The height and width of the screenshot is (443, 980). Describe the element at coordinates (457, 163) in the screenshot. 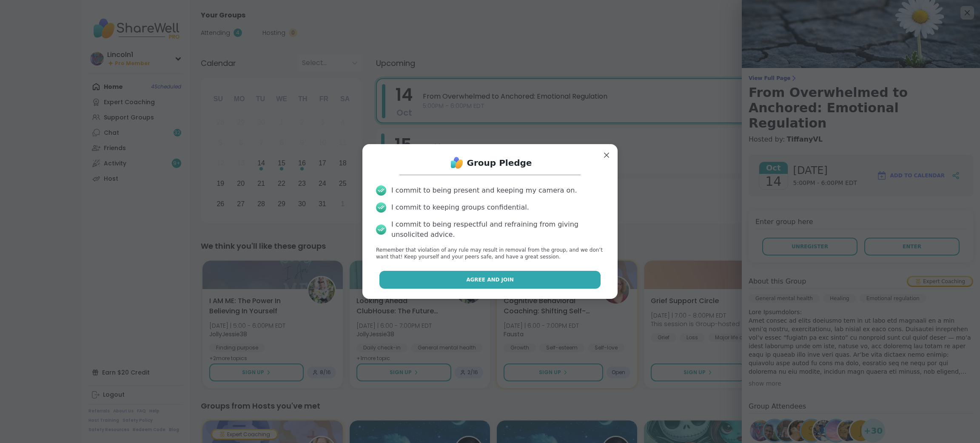

I see `img: ShareWell Logo` at that location.